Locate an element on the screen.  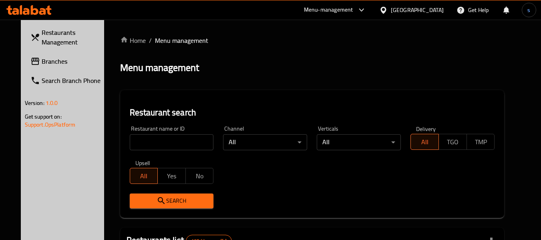
div: Menu-management is located at coordinates (328, 10).